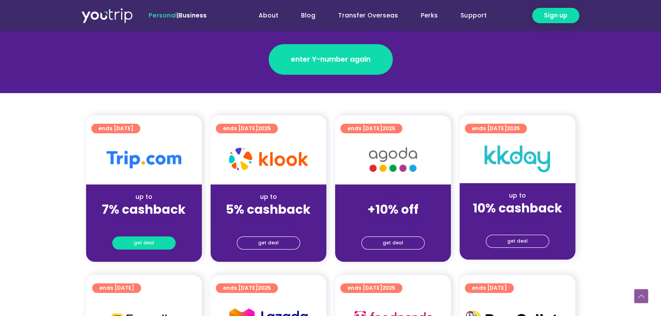  I want to click on strong: 5% cashback, so click(268, 209).